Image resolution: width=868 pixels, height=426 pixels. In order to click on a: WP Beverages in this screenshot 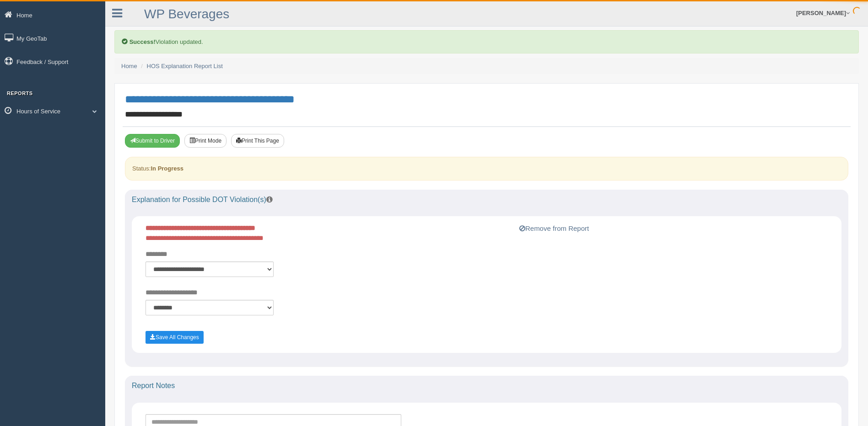, I will do `click(187, 14)`.